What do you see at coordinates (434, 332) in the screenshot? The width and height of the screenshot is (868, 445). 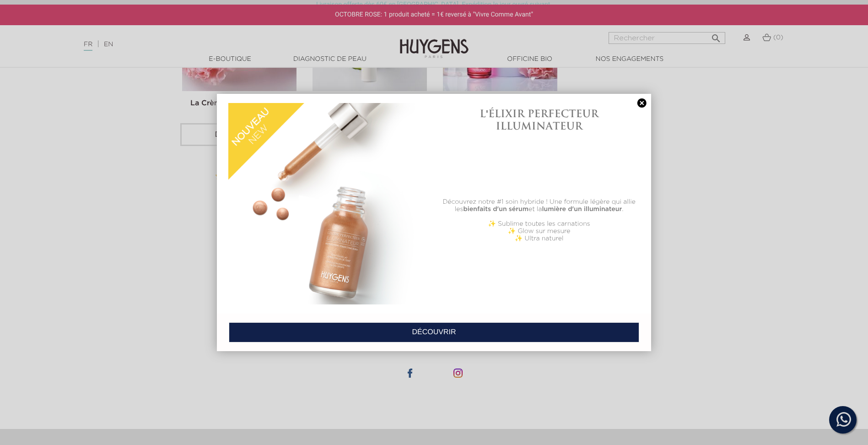 I see `a: DÉCOUVRIR` at bounding box center [434, 332].